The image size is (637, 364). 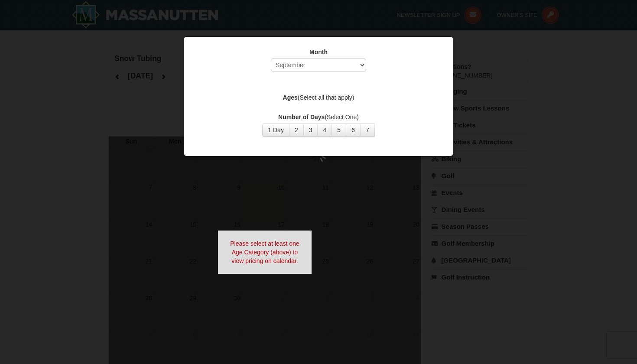 I want to click on label: (Select One), so click(x=319, y=117).